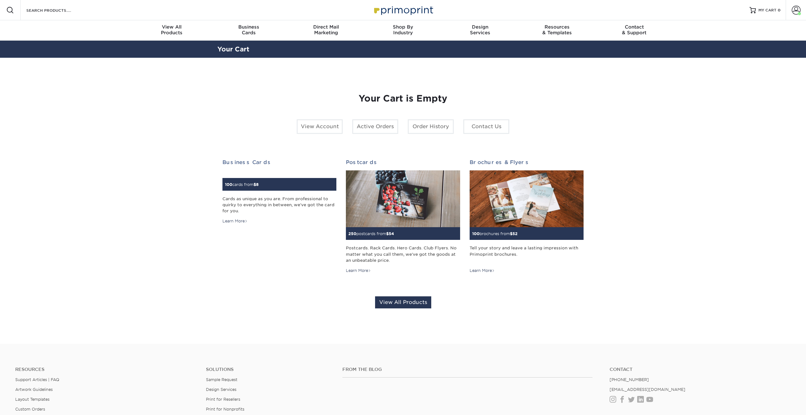  Describe the element at coordinates (37, 380) in the screenshot. I see `a: Support Articles | FAQ` at that location.